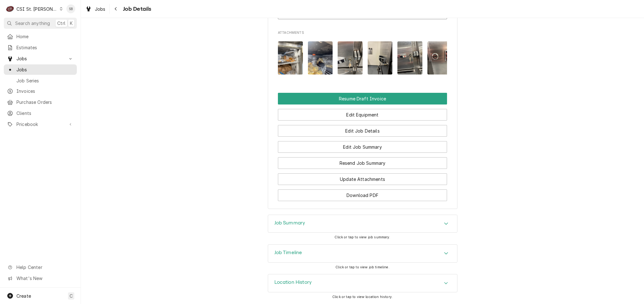 Image resolution: width=644 pixels, height=304 pixels. What do you see at coordinates (362, 99) in the screenshot?
I see `button: Resume Draft Invoice` at bounding box center [362, 99].